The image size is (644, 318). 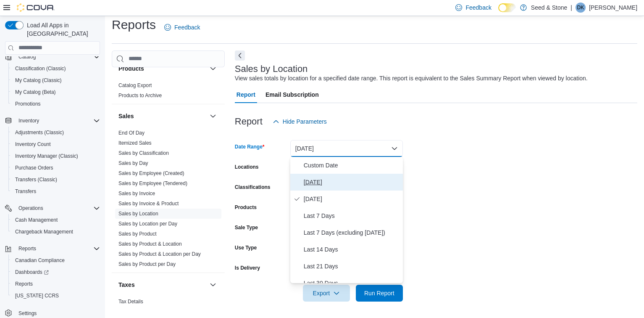 What do you see at coordinates (151, 173) in the screenshot?
I see `span: Sales by Employee (Created)` at bounding box center [151, 173].